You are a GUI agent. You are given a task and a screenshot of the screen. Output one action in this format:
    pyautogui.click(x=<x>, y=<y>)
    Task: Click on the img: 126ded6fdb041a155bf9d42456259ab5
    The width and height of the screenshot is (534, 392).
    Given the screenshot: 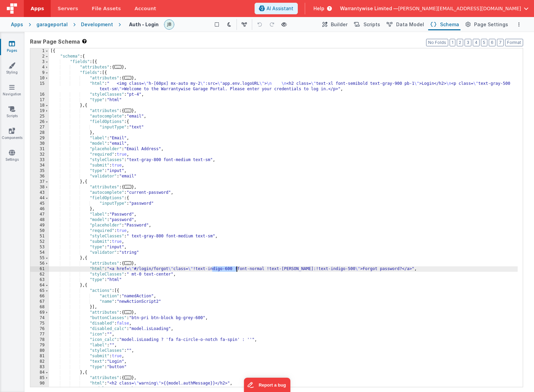 What is the action you would take?
    pyautogui.click(x=169, y=25)
    